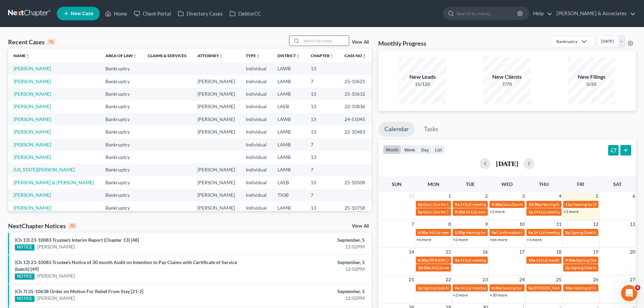 The height and width of the screenshot is (308, 644). What do you see at coordinates (507, 84) in the screenshot?
I see `div: 7/70` at bounding box center [507, 84].